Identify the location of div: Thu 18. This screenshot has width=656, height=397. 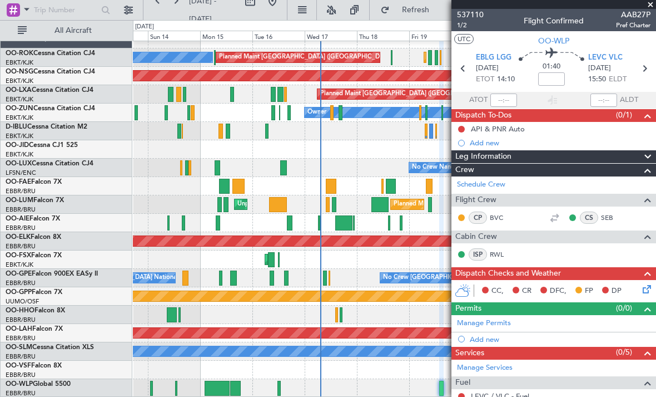
(383, 36).